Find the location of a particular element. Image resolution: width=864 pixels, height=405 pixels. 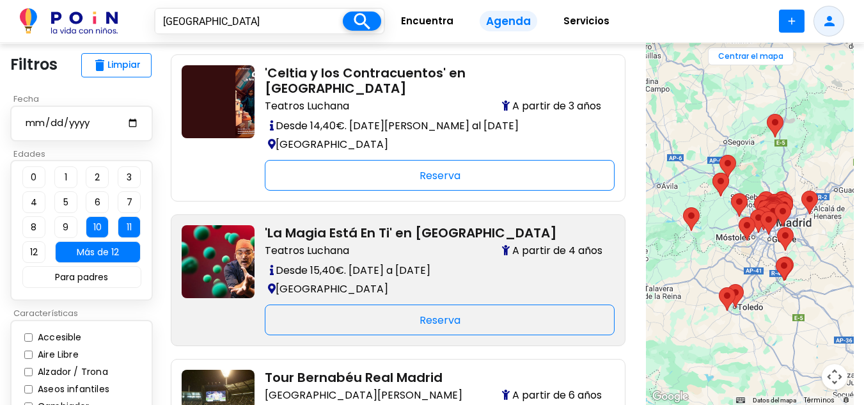

div: Museo de la Felicidad · MÜF Madrid is located at coordinates (773, 212).